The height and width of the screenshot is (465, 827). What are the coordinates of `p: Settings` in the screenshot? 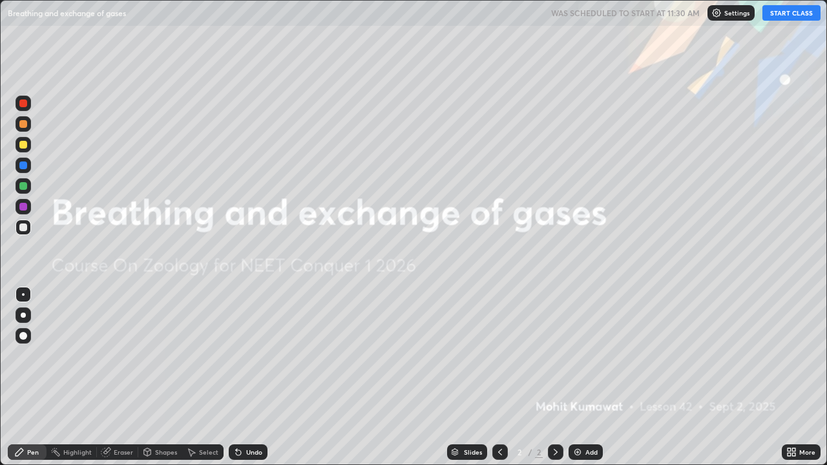 It's located at (736, 13).